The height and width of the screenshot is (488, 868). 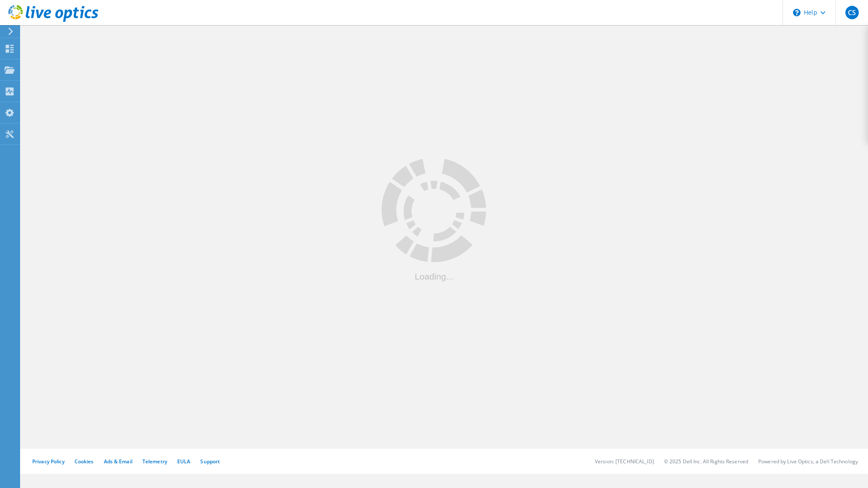 What do you see at coordinates (808, 462) in the screenshot?
I see `li: Powered by Live Optics, a Dell Technology` at bounding box center [808, 462].